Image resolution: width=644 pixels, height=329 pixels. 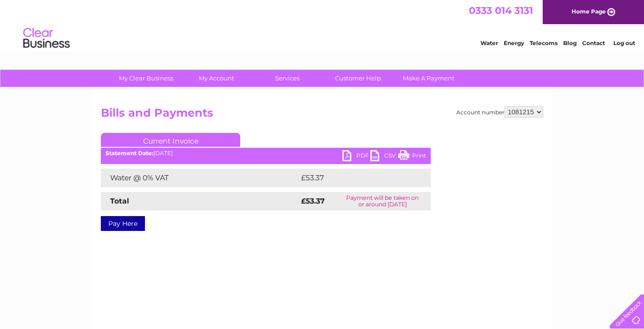 I want to click on a: Log out, so click(x=623, y=42).